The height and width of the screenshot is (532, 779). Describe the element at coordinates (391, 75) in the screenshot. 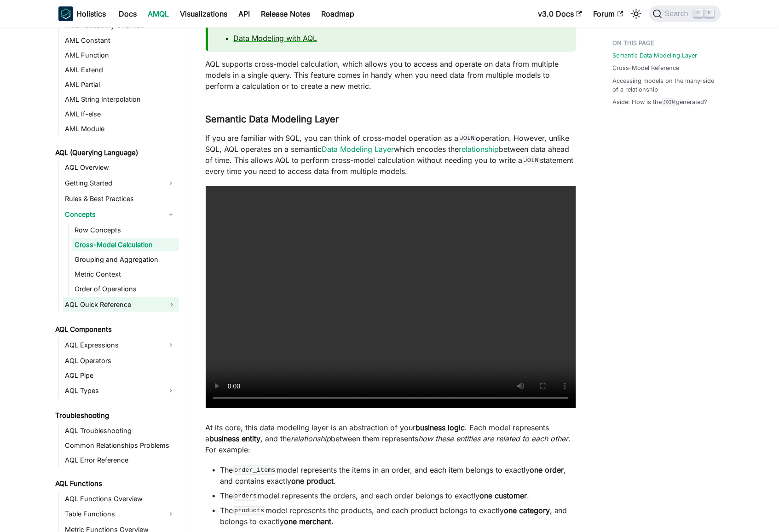

I see `p: AQL supports cross-model calculation, which allows you to access and operate on data from multipl...` at that location.